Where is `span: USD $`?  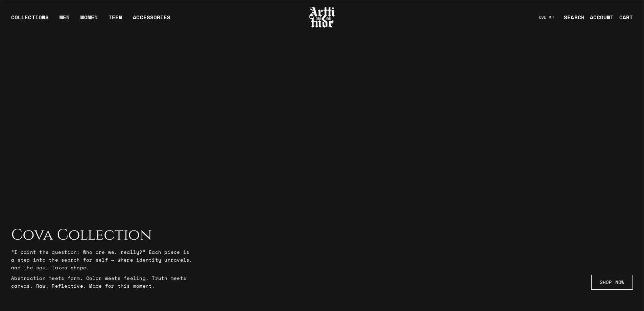 span: USD $ is located at coordinates (546, 17).